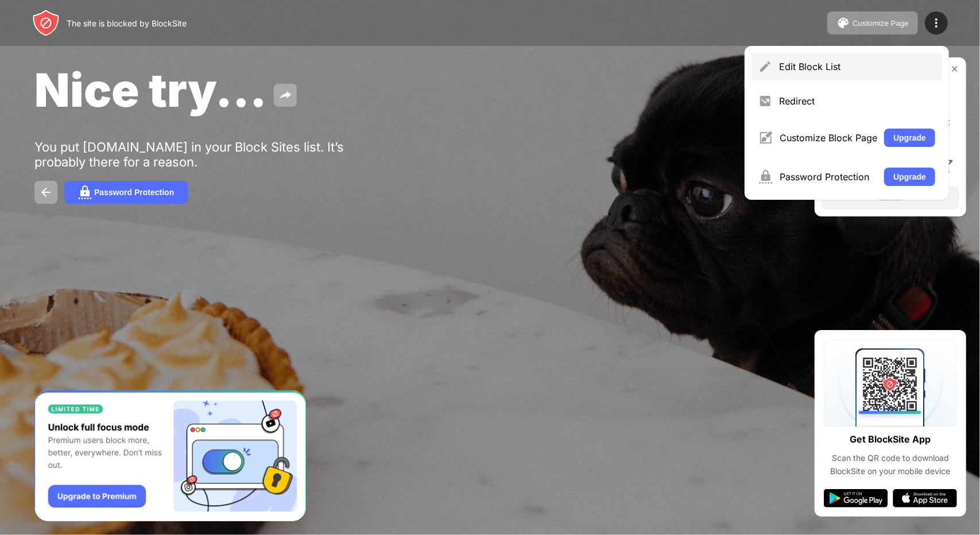  Describe the element at coordinates (766, 66) in the screenshot. I see `img: menu-pencil.svg` at that location.